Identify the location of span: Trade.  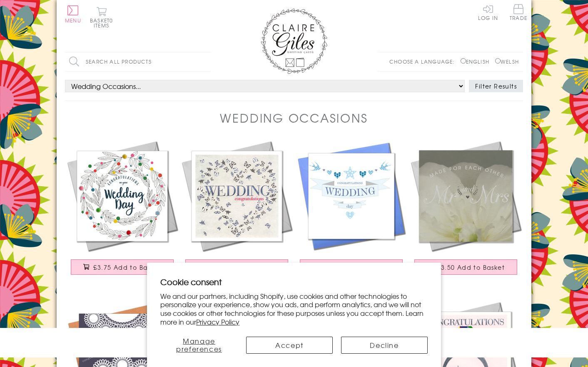
(518, 12).